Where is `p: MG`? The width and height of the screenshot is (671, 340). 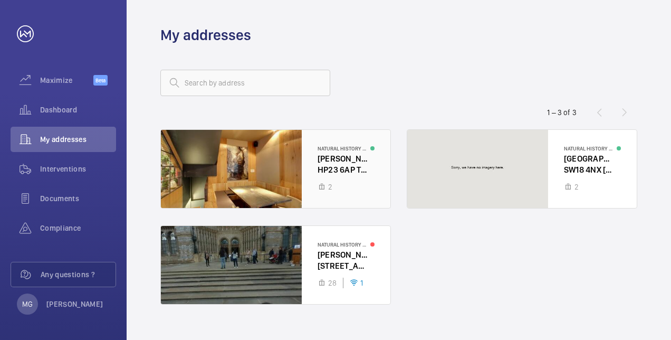
p: MG is located at coordinates (27, 304).